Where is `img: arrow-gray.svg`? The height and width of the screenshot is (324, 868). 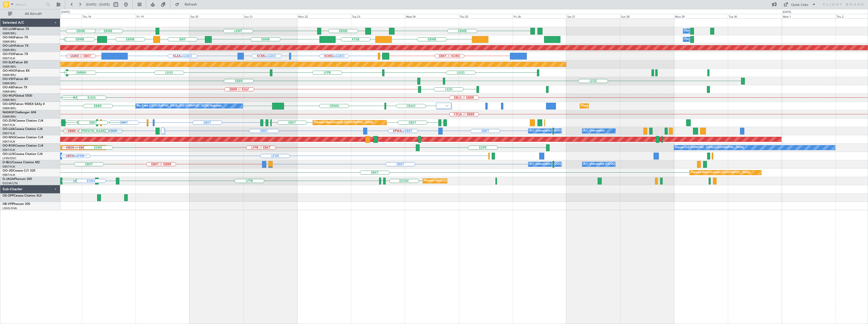
img: arrow-gray.svg is located at coordinates (447, 106).